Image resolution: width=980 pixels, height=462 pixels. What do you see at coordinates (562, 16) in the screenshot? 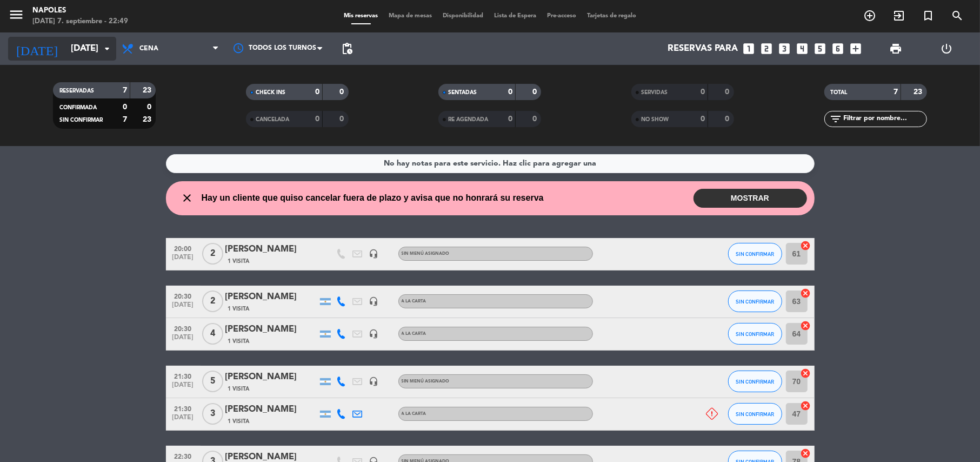
I see `span: Pre-acceso` at bounding box center [562, 16].